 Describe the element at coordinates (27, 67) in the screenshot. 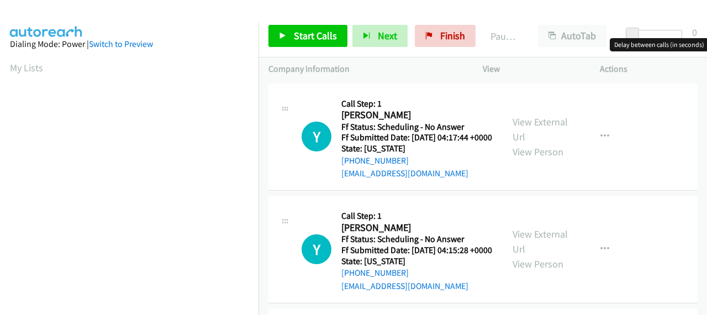

I see `a: My Lists` at that location.